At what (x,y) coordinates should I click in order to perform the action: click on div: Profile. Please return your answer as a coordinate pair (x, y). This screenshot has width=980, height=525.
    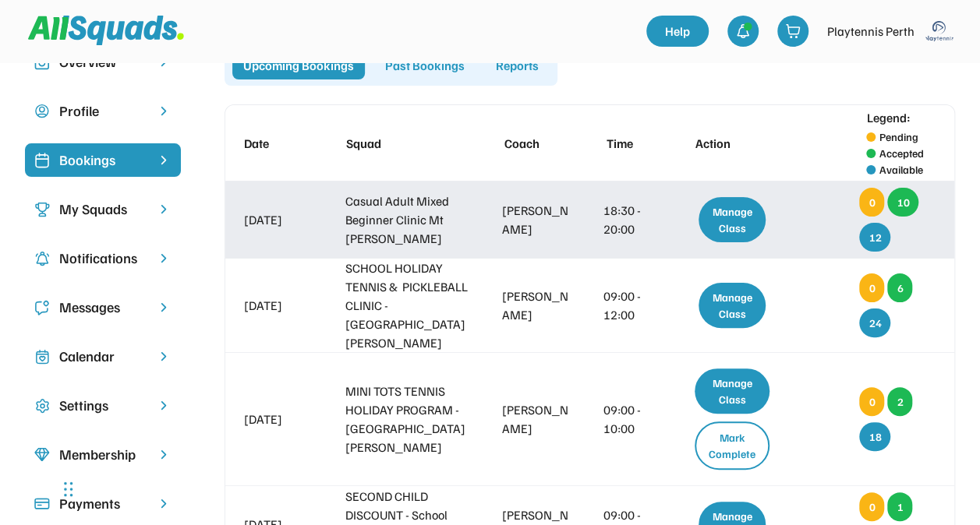
    Looking at the image, I should click on (103, 111).